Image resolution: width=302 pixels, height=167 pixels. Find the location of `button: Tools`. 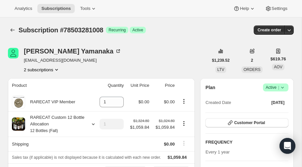

button: Tools is located at coordinates (88, 9).